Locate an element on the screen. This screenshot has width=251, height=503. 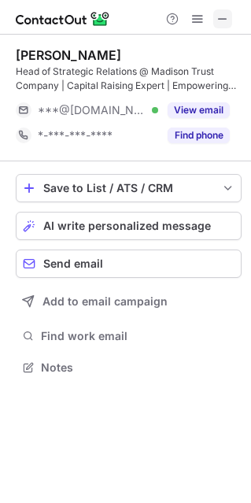
button: Find work email is located at coordinates (128, 336).